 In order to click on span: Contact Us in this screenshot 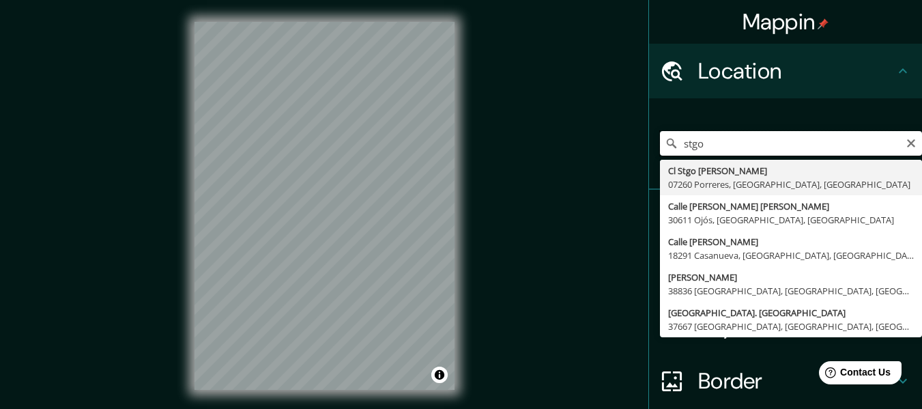, I will do `click(65, 16)`.